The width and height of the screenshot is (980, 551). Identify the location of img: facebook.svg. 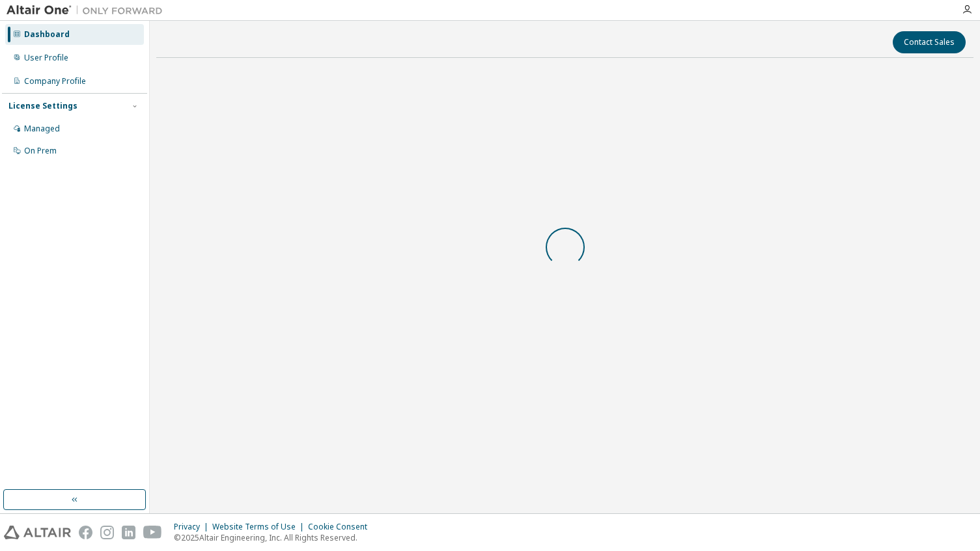
(85, 533).